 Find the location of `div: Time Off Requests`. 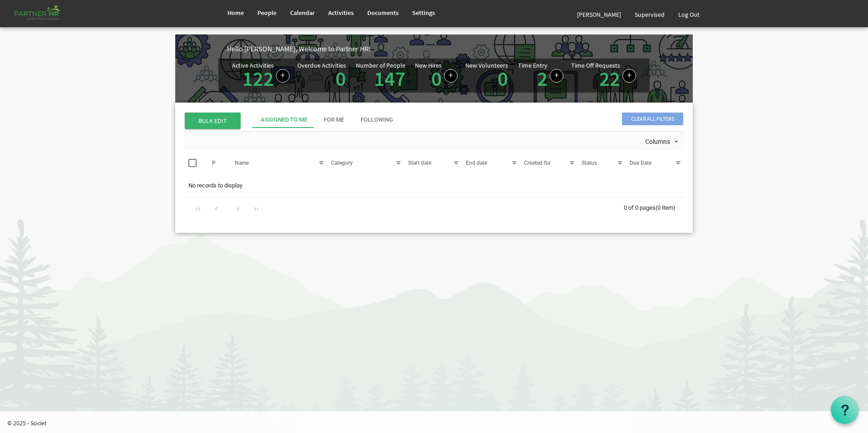

div: Time Off Requests is located at coordinates (596, 65).